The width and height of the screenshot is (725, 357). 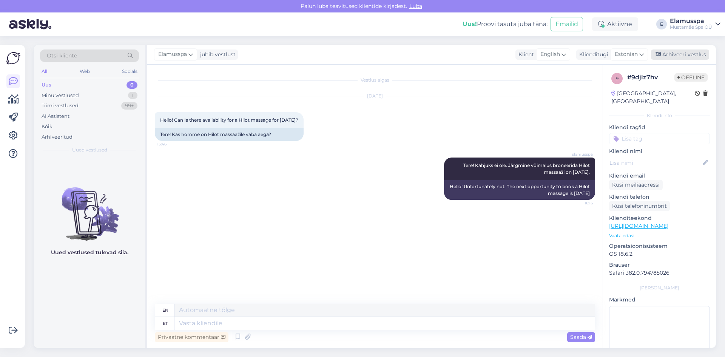 What do you see at coordinates (44, 71) in the screenshot?
I see `div: All` at bounding box center [44, 71].